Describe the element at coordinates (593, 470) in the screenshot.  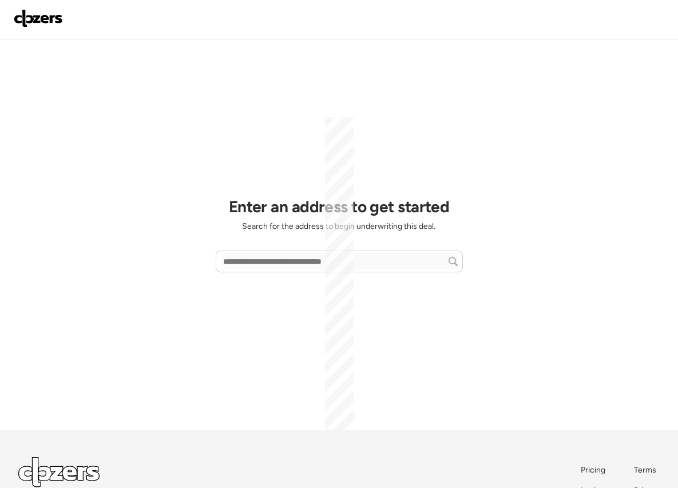
I see `span: Pricing` at that location.